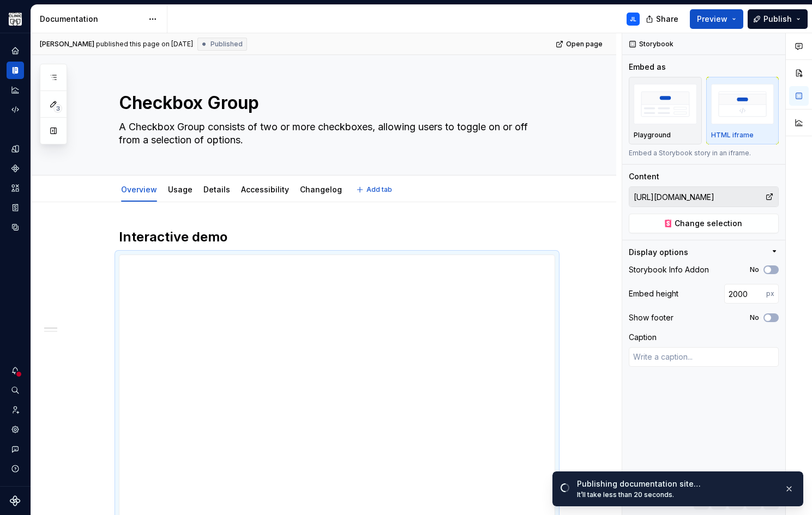 The height and width of the screenshot is (515, 812). What do you see at coordinates (15, 228) in the screenshot?
I see `div: Data sources` at bounding box center [15, 228].